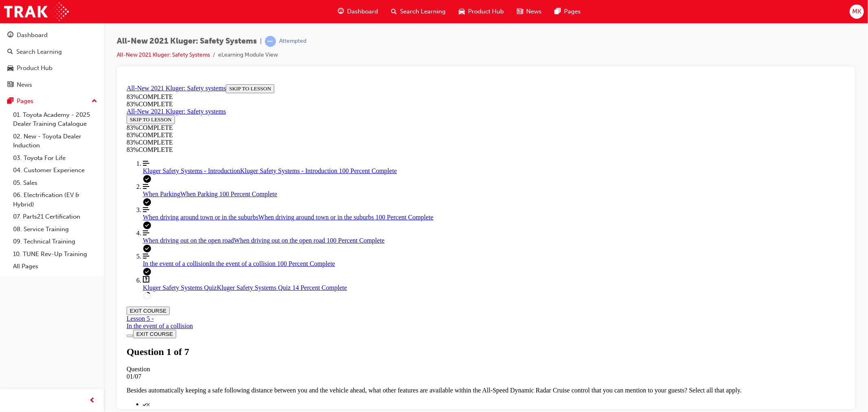  What do you see at coordinates (534, 11) in the screenshot?
I see `span: News` at bounding box center [534, 11].